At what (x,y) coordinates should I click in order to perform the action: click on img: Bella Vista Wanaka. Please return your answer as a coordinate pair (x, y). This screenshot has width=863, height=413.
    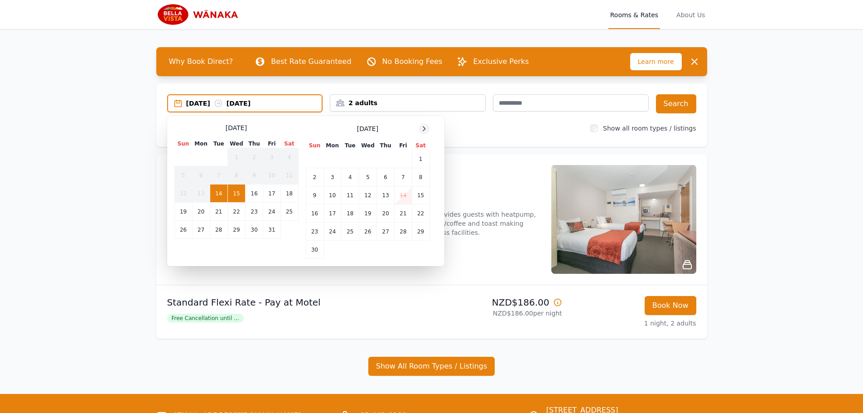
    Looking at the image, I should click on (200, 14).